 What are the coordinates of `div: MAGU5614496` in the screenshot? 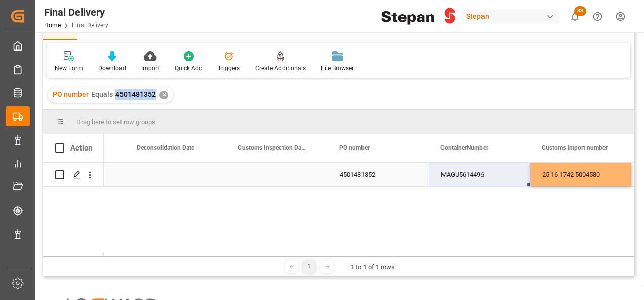 It's located at (479, 174).